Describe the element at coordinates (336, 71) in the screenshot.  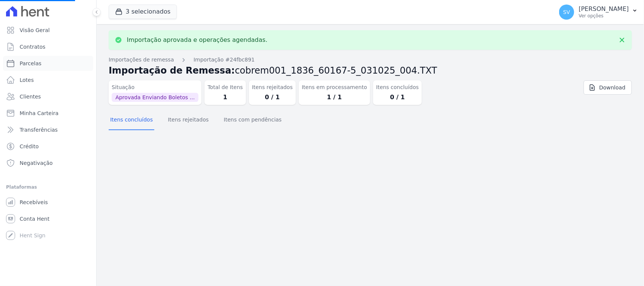
I see `span: cobrem001_1836_60167-5_031025_004.TXT` at that location.